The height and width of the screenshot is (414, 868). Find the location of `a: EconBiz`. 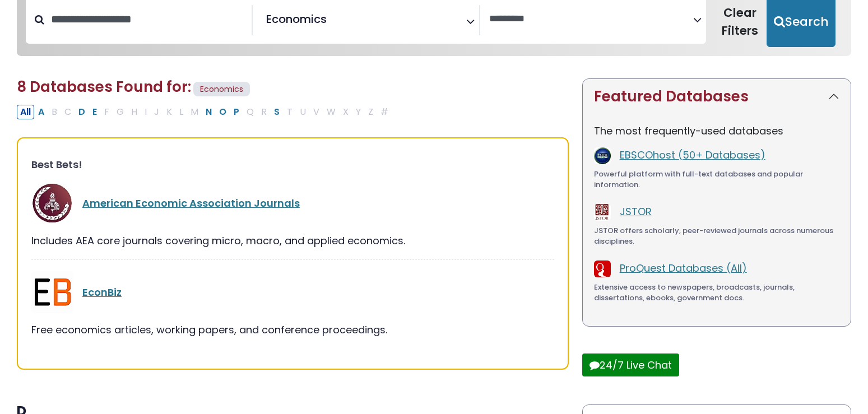

a: EconBiz is located at coordinates (102, 292).